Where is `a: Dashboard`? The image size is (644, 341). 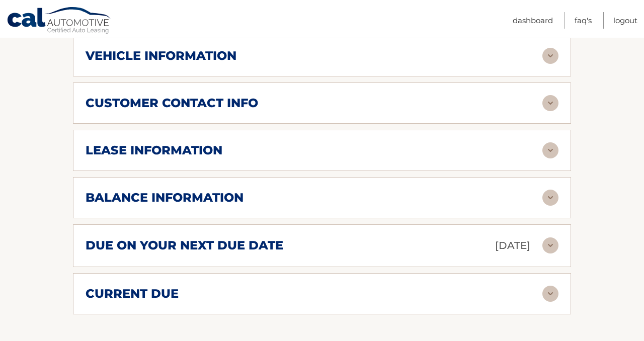
a: Dashboard is located at coordinates (533, 20).